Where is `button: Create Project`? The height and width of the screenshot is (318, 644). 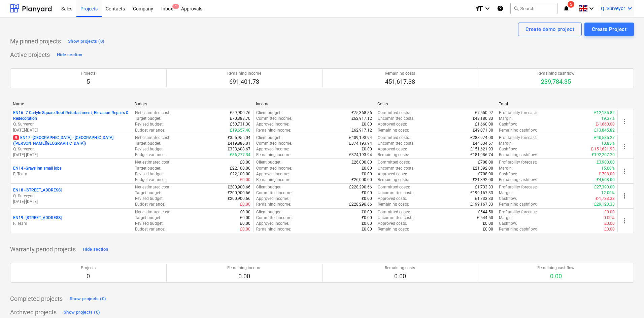 button: Create Project is located at coordinates (609, 29).